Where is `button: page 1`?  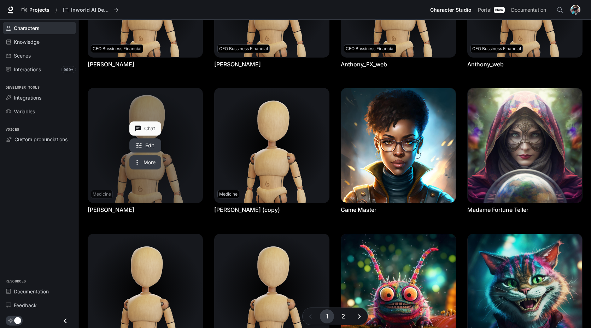
button: page 1 is located at coordinates (327, 316).